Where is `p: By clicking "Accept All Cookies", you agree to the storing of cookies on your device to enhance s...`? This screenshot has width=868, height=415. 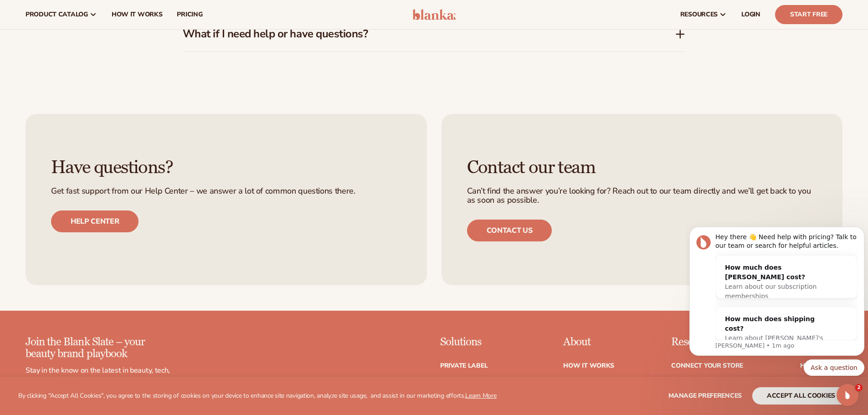
p: By clicking "Accept All Cookies", you agree to the storing of cookies on your device to enhance s... is located at coordinates (258, 396).